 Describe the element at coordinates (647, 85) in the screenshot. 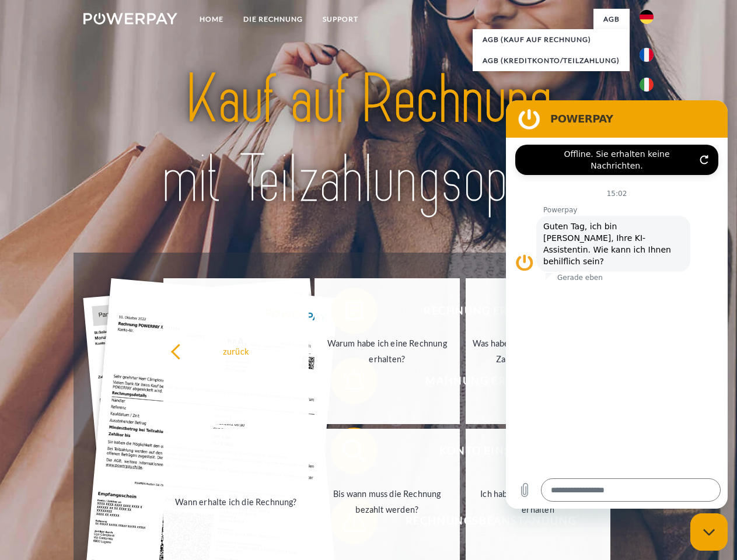

I see `img: it` at that location.